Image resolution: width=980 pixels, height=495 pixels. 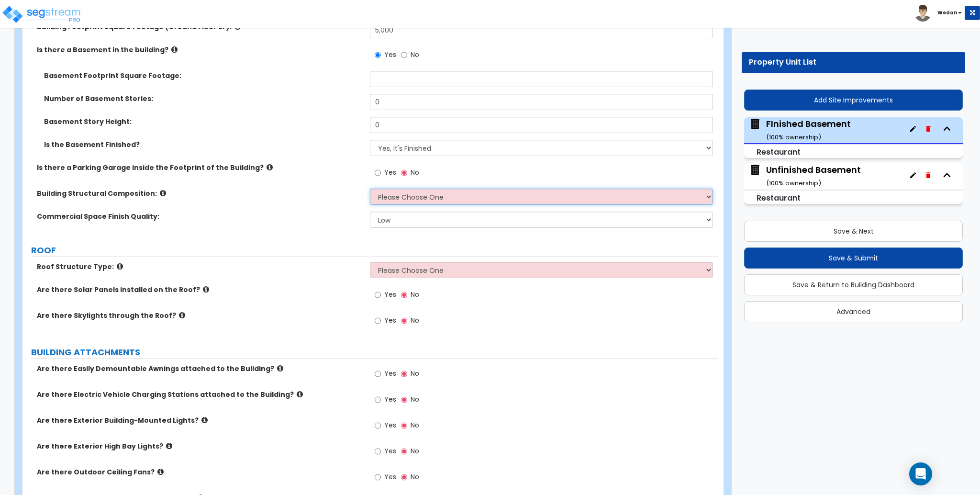 I want to click on label: Are there Exterior High Bay Lights?, so click(x=200, y=446).